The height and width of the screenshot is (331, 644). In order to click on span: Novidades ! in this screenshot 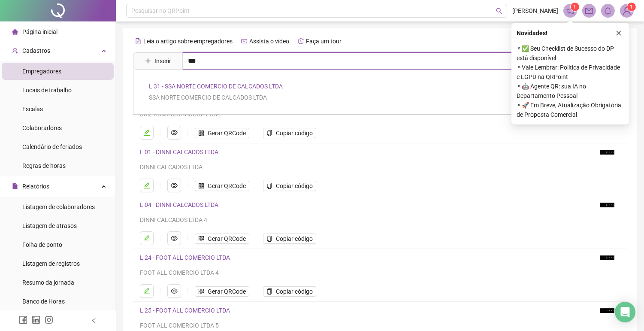, I will do `click(532, 33)`.